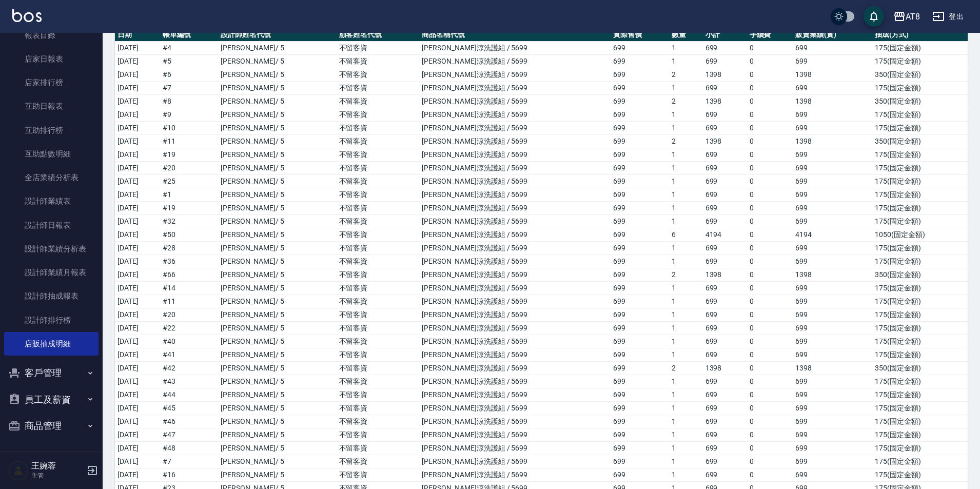  What do you see at coordinates (189, 275) in the screenshot?
I see `td: # 66` at bounding box center [189, 275].